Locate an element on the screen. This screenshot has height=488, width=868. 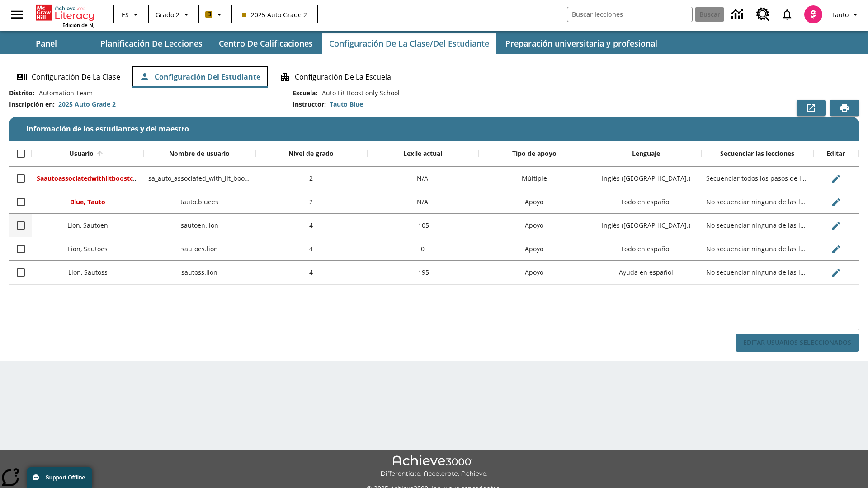
div: tauto.bluees is located at coordinates (199, 202).